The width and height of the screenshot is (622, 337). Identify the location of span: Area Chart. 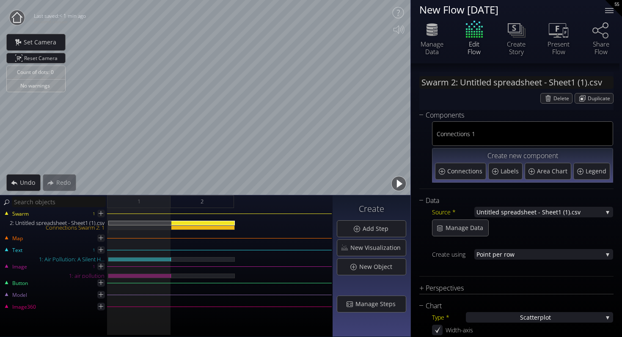
(553, 171).